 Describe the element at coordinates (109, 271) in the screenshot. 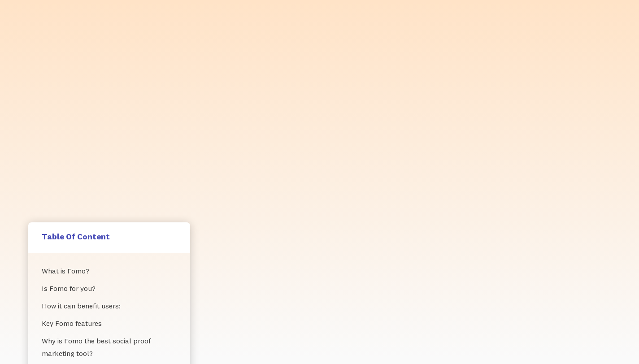

I see `a: What is Fomo?` at that location.